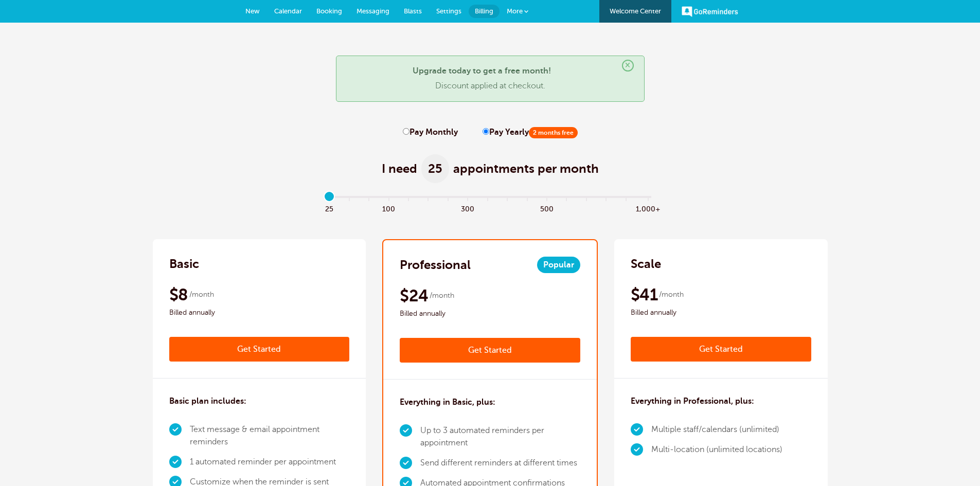 Image resolution: width=980 pixels, height=486 pixels. Describe the element at coordinates (646, 264) in the screenshot. I see `h2: Scale` at that location.